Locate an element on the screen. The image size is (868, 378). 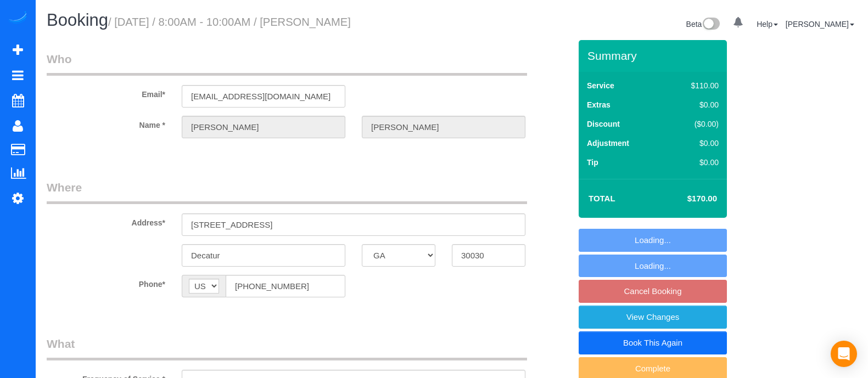
div: $110.00 is located at coordinates (693, 86).